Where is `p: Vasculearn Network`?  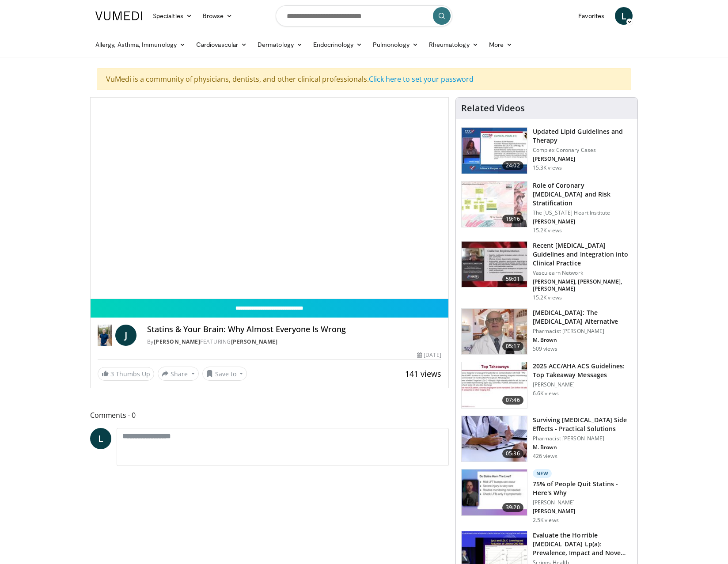
p: Vasculearn Network is located at coordinates (583, 273).